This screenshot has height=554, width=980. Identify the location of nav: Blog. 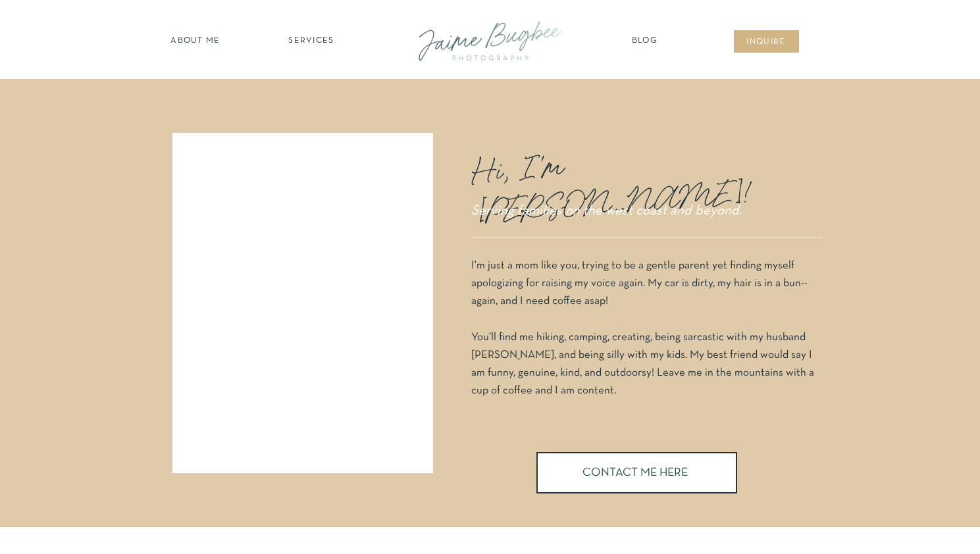
(645, 41).